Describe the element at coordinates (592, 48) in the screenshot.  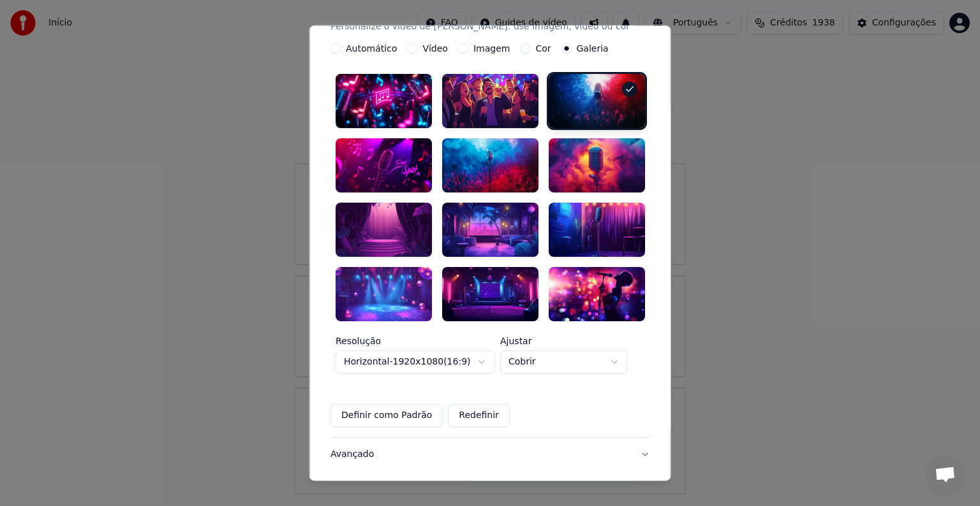
I see `label: Galeria` at that location.